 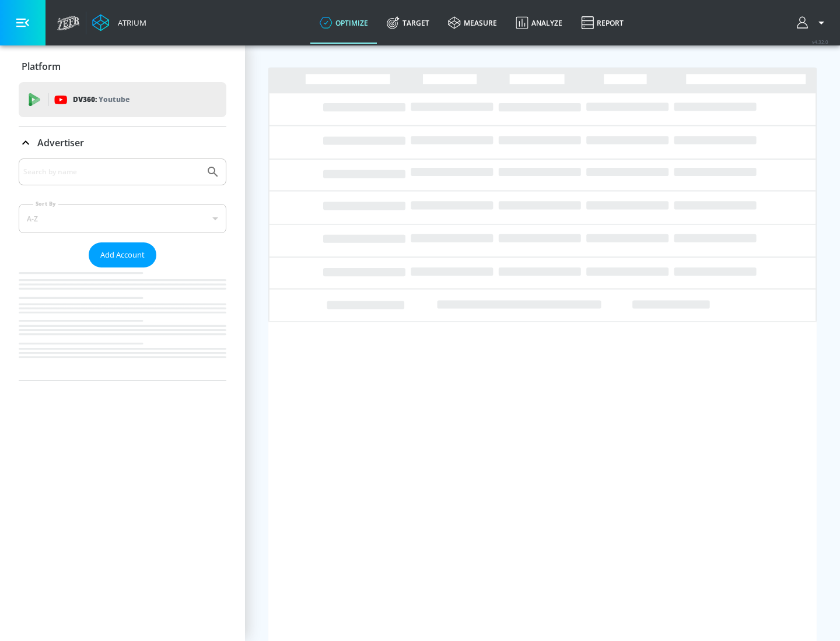 I want to click on button: Add Account, so click(x=123, y=255).